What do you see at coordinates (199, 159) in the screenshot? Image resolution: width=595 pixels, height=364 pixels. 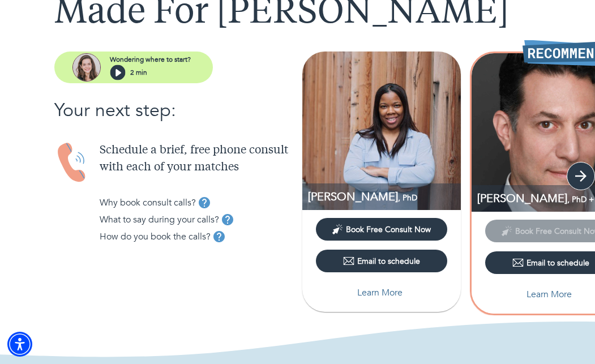 I see `p: Schedule a brief, free phone consult with each of your matches` at bounding box center [199, 159].